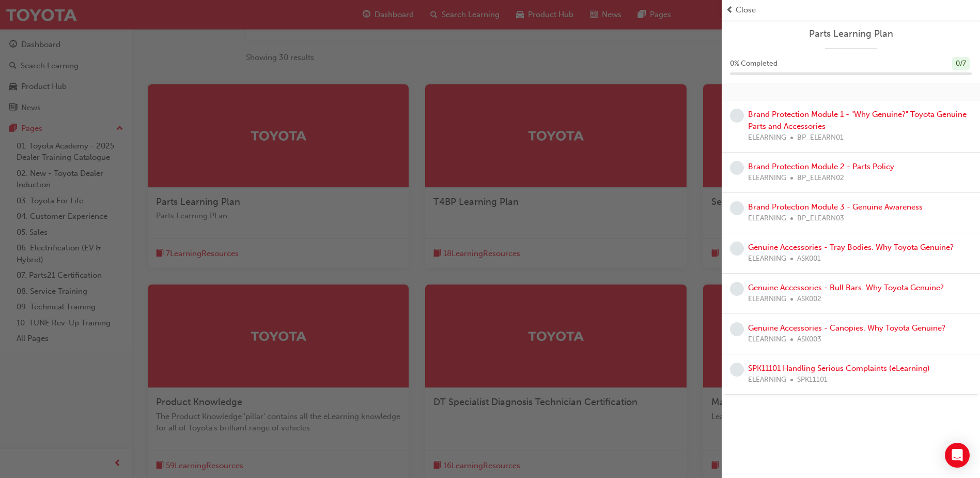  Describe the element at coordinates (957, 454) in the screenshot. I see `div: Open Intercom Messenger` at that location.